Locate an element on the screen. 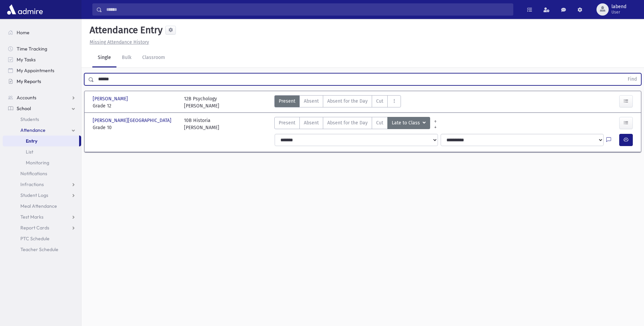 The height and width of the screenshot is (326, 644). span: Student Logs is located at coordinates (34, 195).